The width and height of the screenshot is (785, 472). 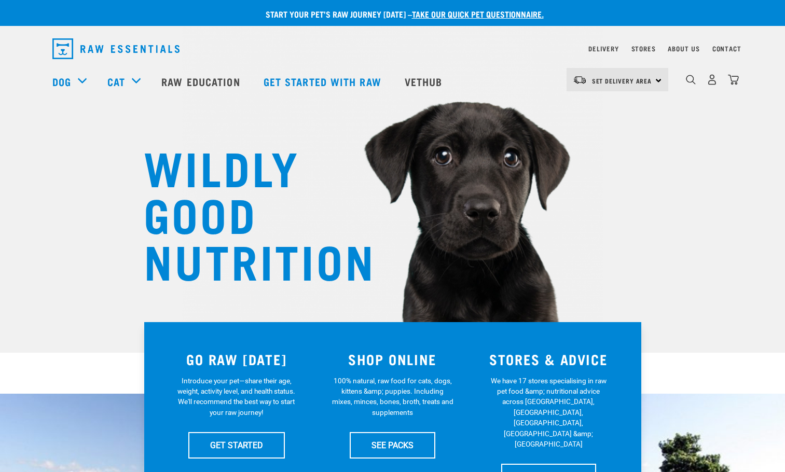 What do you see at coordinates (392, 397) in the screenshot?
I see `p: 100% natural, raw food for cats, dogs, kittens &amp; puppies. Including mixes, minces, bones, bro...` at bounding box center [392, 397].